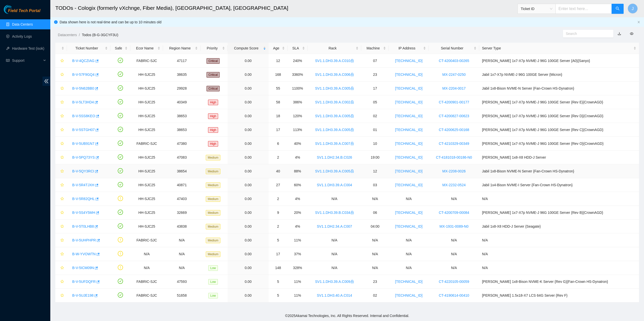  What do you see at coordinates (298, 171) in the screenshot?
I see `td: 88%` at bounding box center [298, 171].